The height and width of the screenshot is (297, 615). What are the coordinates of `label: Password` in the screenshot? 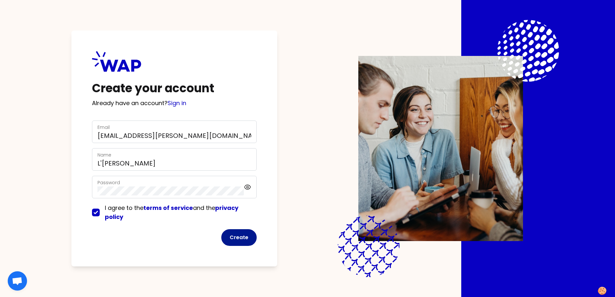 It's located at (109, 183).